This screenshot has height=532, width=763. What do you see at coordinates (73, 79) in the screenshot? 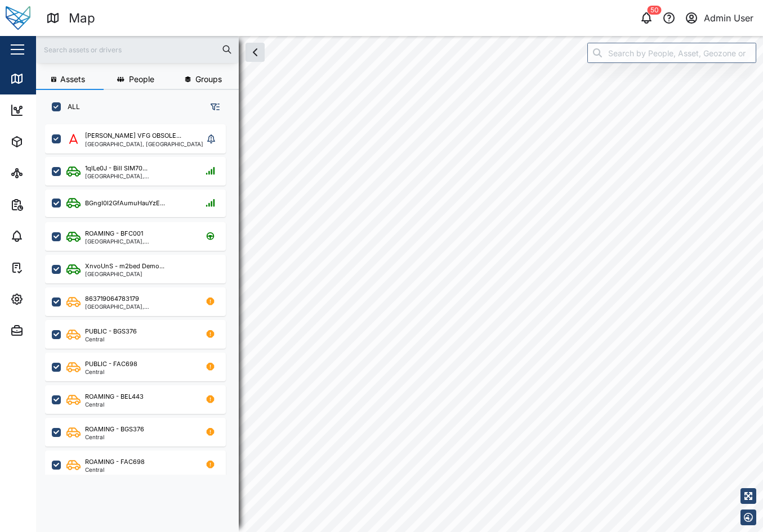
I see `span: Assets` at bounding box center [73, 79].